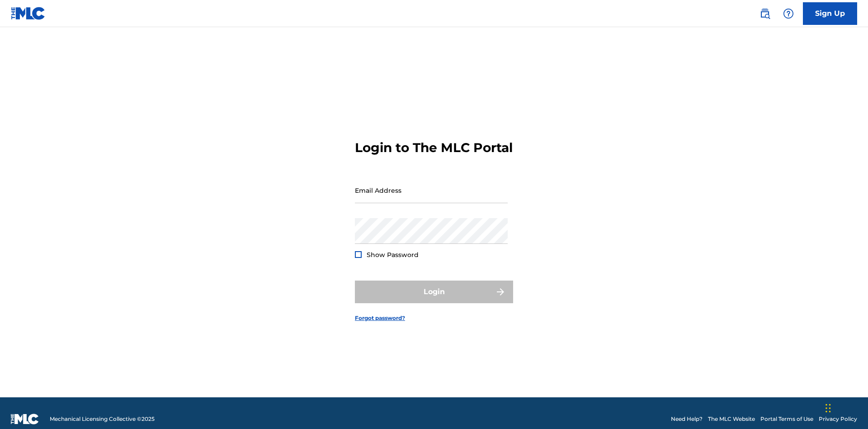  I want to click on a: Forgot password?, so click(379, 318).